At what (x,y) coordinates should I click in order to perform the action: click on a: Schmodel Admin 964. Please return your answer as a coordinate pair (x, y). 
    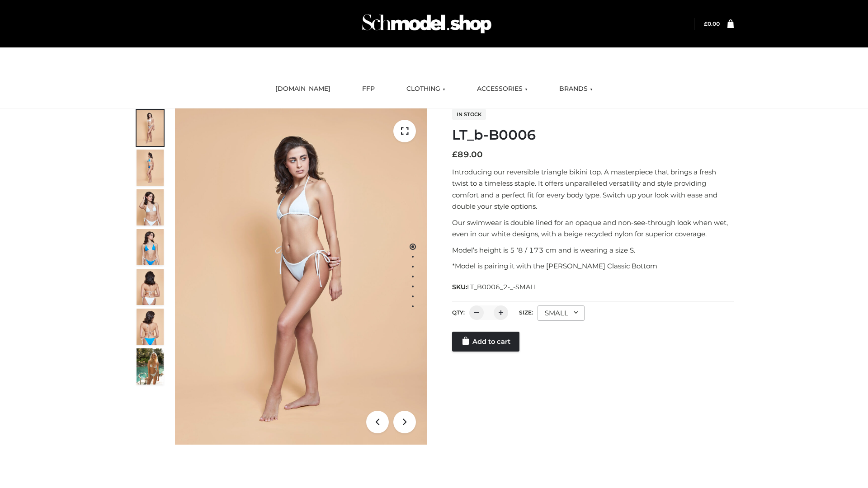
    Looking at the image, I should click on (427, 24).